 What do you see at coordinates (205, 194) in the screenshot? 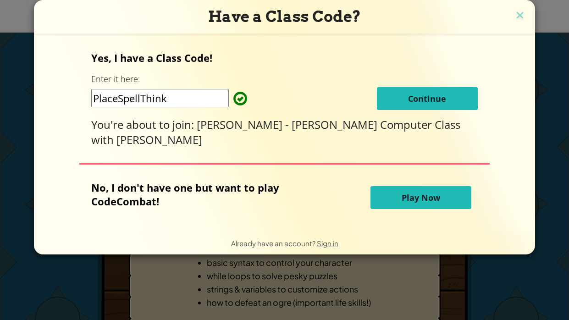
I see `p: No, I don't have one but want to play CodeCombat!` at bounding box center [205, 194].